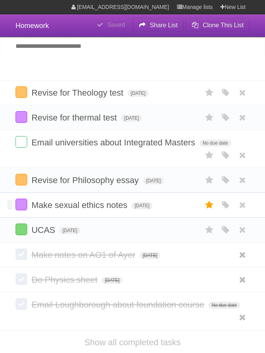 The height and width of the screenshot is (353, 265). I want to click on b: Share List, so click(164, 25).